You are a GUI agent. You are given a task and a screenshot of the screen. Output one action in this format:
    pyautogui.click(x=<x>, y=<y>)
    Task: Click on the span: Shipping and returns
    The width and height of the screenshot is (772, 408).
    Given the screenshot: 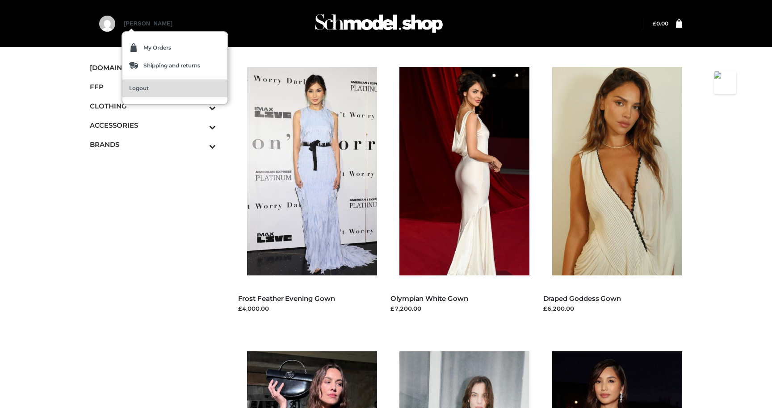 What is the action you would take?
    pyautogui.click(x=171, y=66)
    